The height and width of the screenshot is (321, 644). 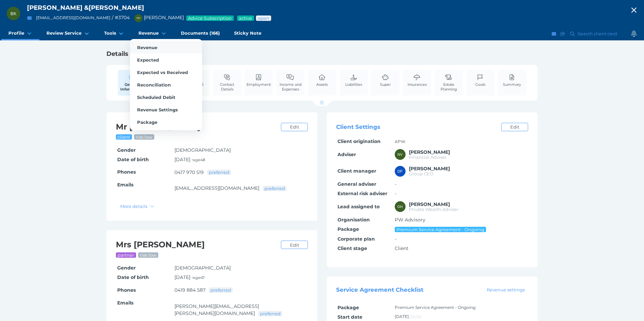 I want to click on span: Advice Subscription, so click(x=210, y=18).